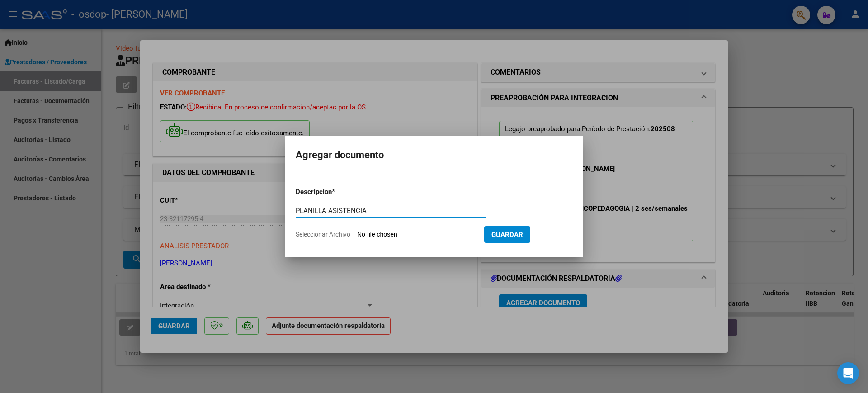 Image resolution: width=868 pixels, height=393 pixels. What do you see at coordinates (434, 155) in the screenshot?
I see `h2: Agregar documento` at bounding box center [434, 155].